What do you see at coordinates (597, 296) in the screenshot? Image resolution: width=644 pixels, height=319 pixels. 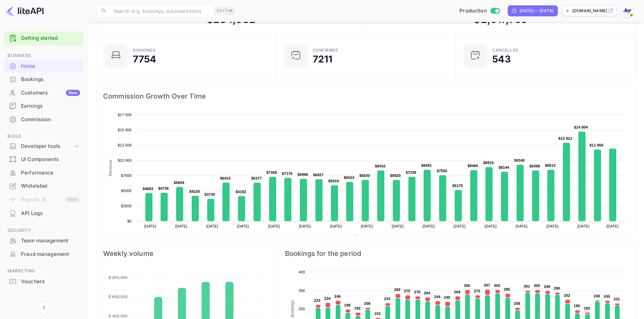 I see `text: 248` at bounding box center [597, 296].